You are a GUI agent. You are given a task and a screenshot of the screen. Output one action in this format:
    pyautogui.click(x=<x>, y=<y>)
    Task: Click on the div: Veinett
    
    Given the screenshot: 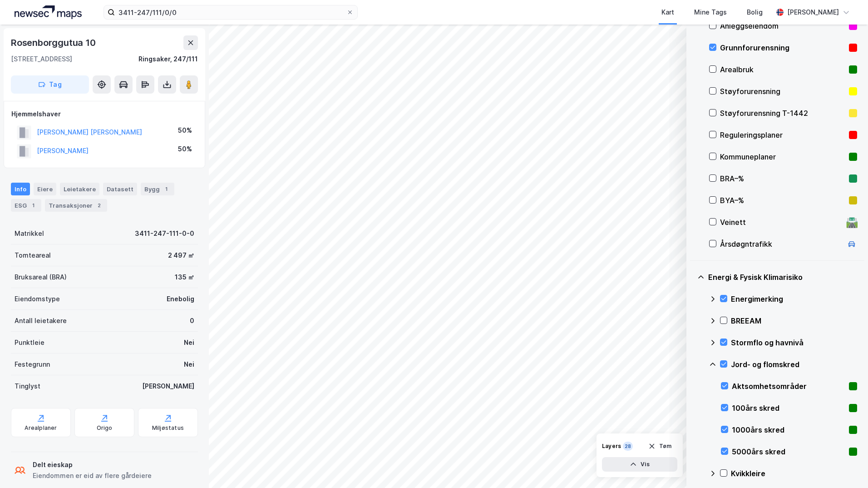 What is the action you would take?
    pyautogui.click(x=781, y=222)
    